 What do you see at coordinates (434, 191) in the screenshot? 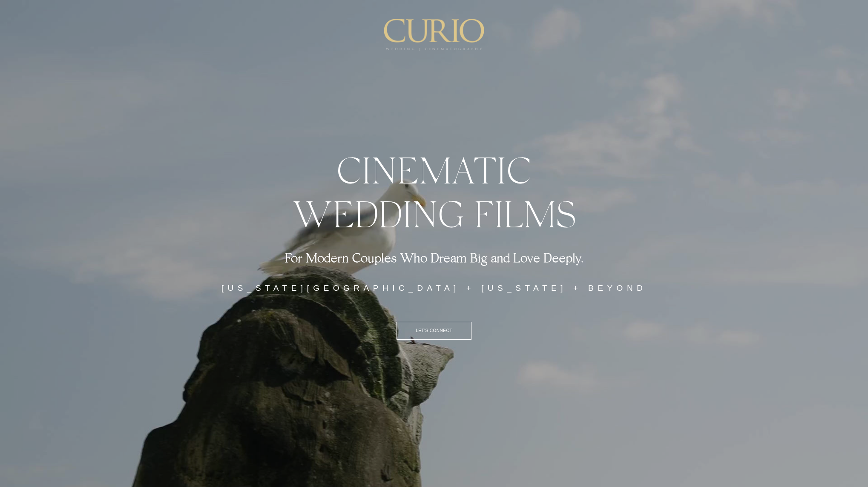
I see `span: CINEMATIC WEDDING FILMS` at bounding box center [434, 191].